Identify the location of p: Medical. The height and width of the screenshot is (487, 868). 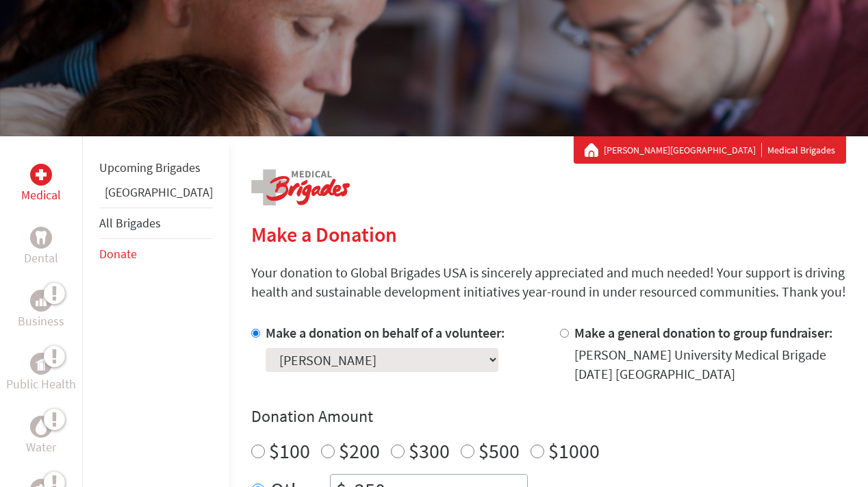
(41, 195).